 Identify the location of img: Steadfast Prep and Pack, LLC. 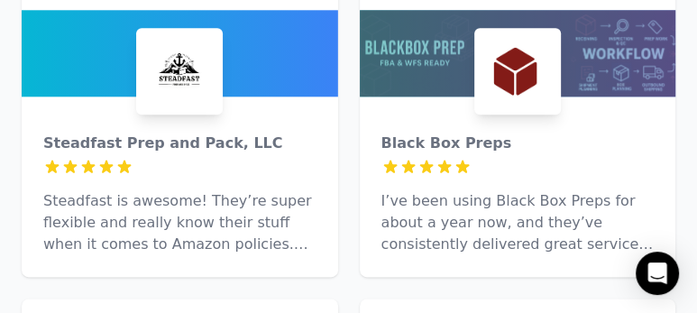
(179, 71).